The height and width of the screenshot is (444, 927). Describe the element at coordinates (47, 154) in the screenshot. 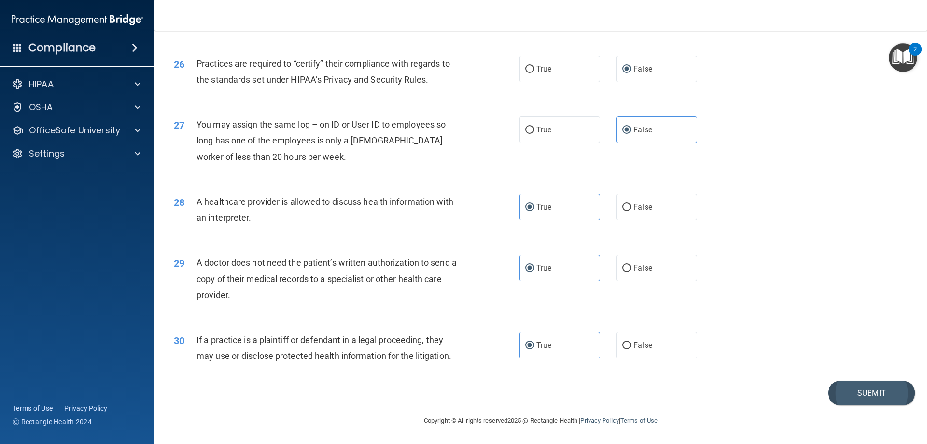

I see `p: Settings` at that location.